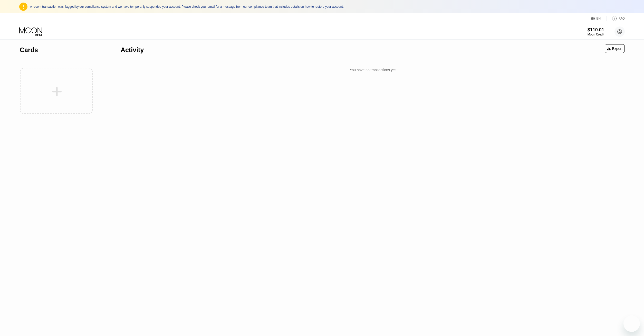 This screenshot has height=336, width=644. I want to click on div: Export, so click(615, 48).